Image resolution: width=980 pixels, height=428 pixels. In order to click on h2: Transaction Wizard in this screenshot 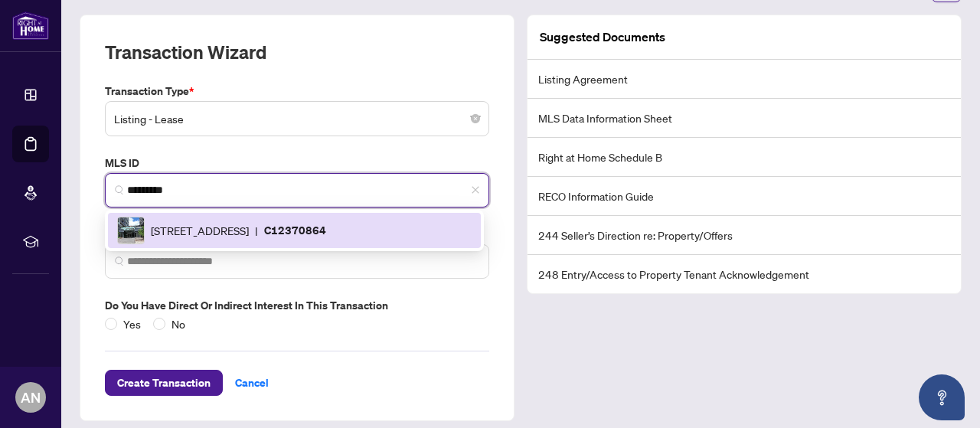, I will do `click(186, 52)`.